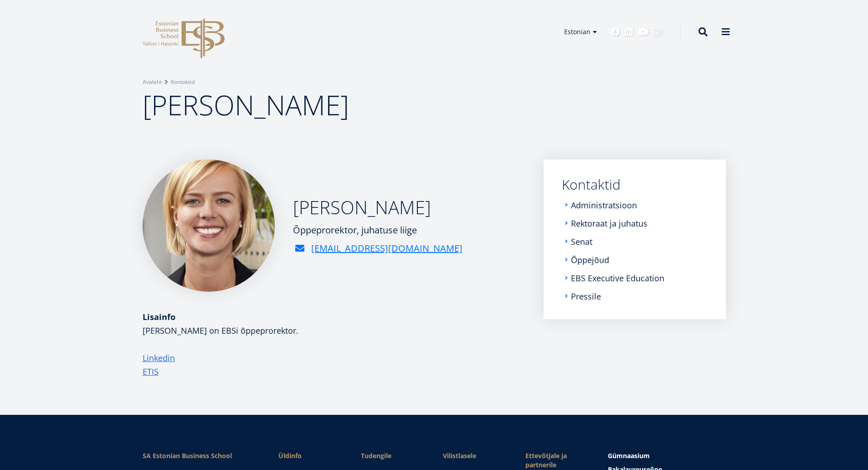  What do you see at coordinates (475, 456) in the screenshot?
I see `span: Vilistlasele` at bounding box center [475, 456].